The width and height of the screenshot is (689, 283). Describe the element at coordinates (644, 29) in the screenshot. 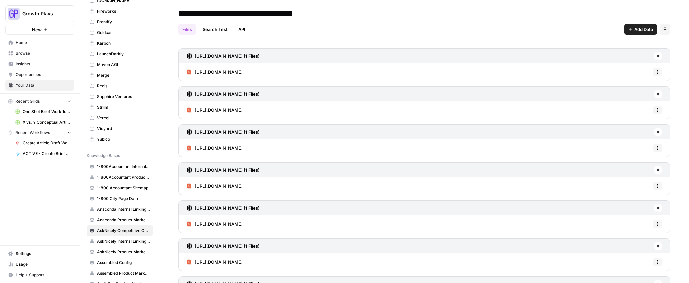

I see `span: Add Data` at that location.